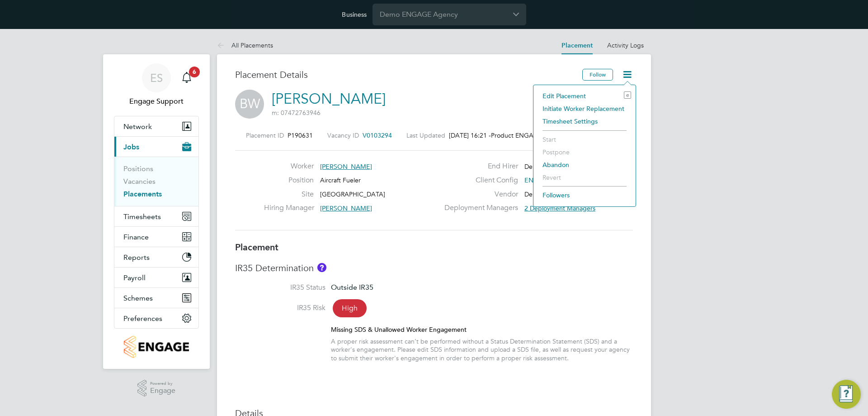  Describe the element at coordinates (163, 383) in the screenshot. I see `span: Powered by` at that location.